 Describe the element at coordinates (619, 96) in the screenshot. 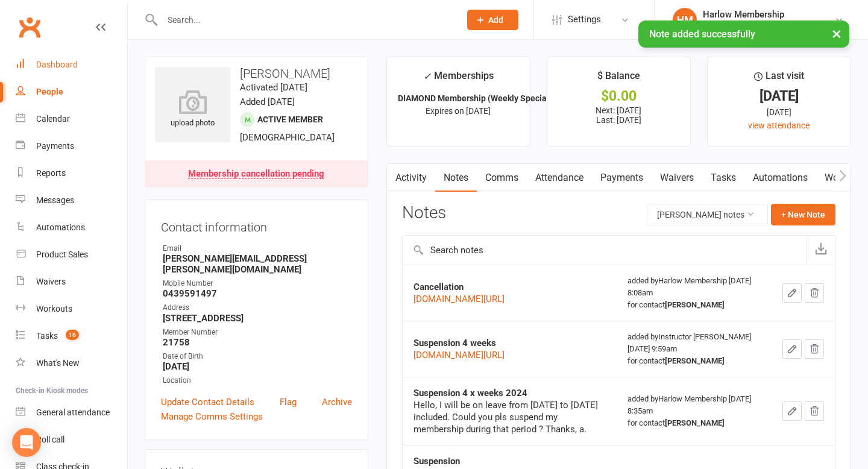

I see `div: $0.00` at that location.